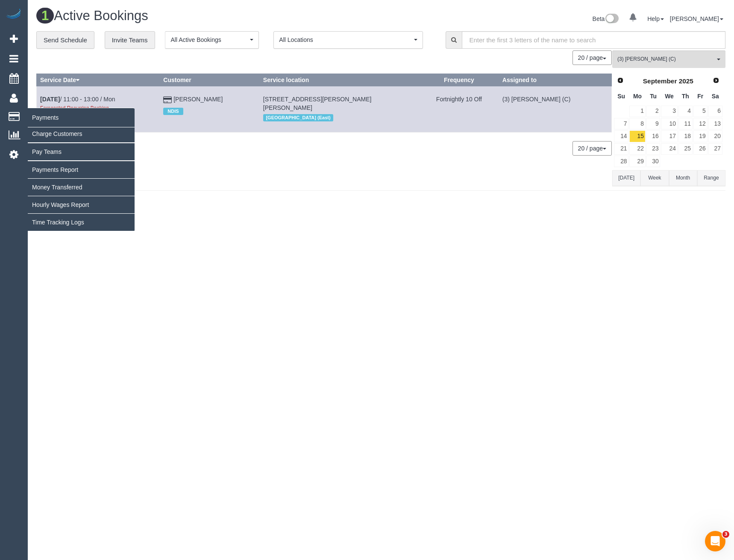  What do you see at coordinates (459, 80) in the screenshot?
I see `th: Frequency` at bounding box center [459, 80].